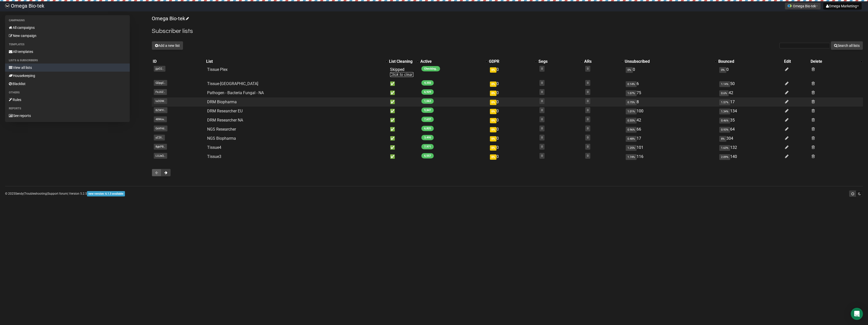 The height and width of the screenshot is (325, 868). I want to click on button: Add a new list, so click(167, 45).